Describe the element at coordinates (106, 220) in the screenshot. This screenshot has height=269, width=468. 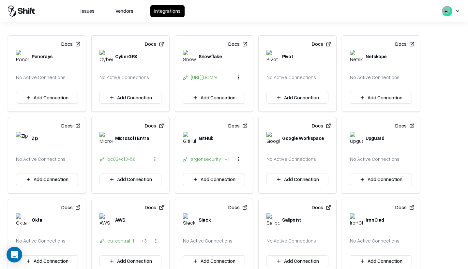
I see `img: AWS` at that location.